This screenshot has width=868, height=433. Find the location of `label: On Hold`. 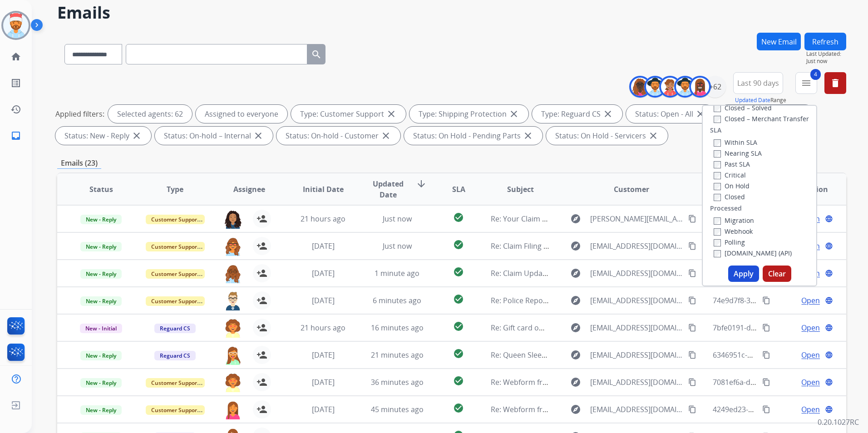

label: On Hold is located at coordinates (731, 186).